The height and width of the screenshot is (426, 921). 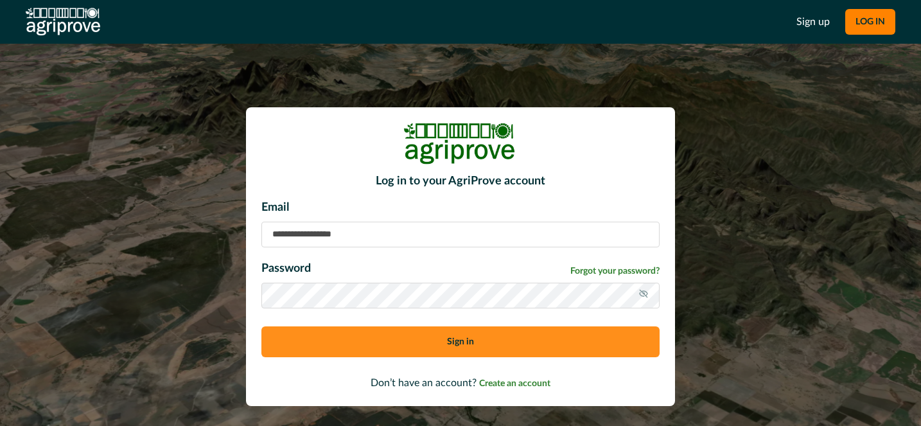 I want to click on p: Don’t have an account?, so click(x=461, y=383).